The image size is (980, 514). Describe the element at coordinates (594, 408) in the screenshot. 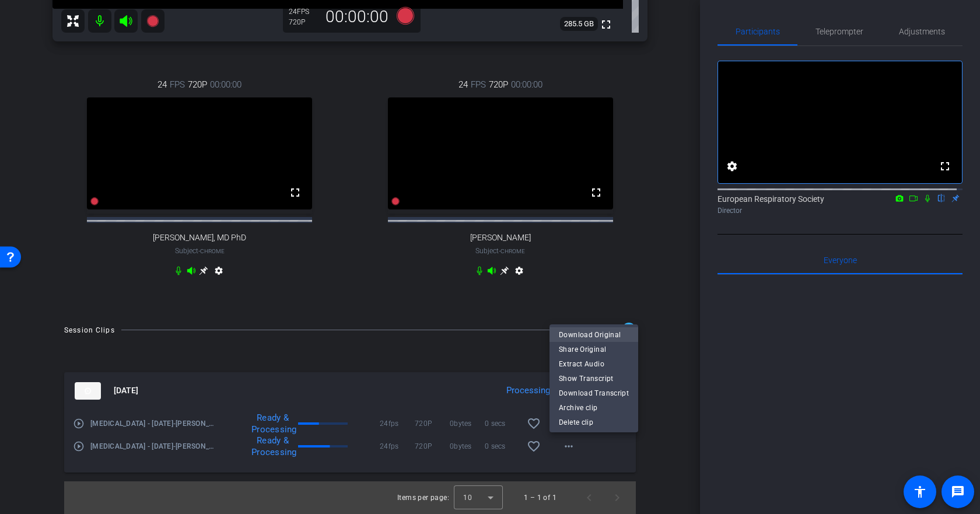

I see `span: Archive clip` at that location.